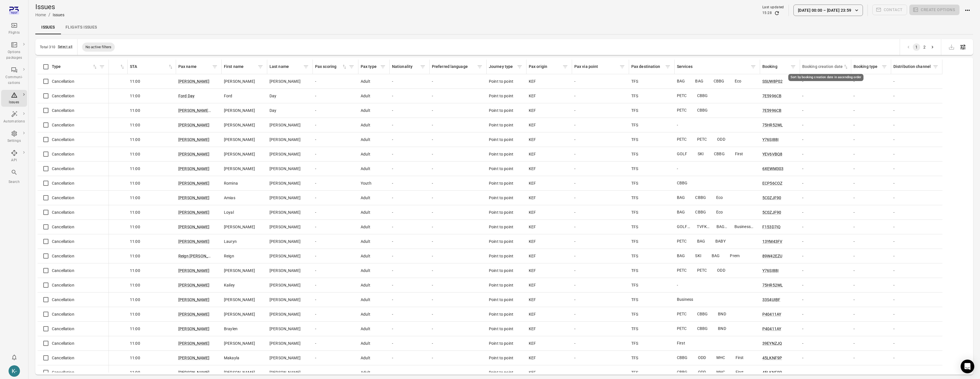 The image size is (980, 379). What do you see at coordinates (14, 357) in the screenshot?
I see `button: Notifications` at bounding box center [14, 357].